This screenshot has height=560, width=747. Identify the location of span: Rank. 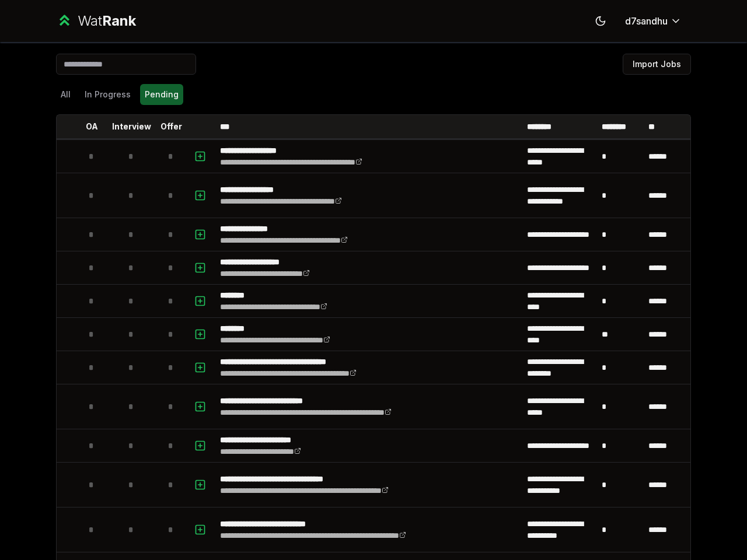
(119, 20).